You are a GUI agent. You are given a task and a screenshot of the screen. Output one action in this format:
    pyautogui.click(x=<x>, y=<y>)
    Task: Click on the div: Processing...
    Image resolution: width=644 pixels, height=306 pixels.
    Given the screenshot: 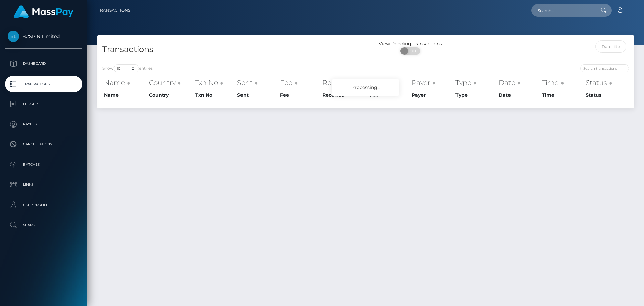 What is the action you would take?
    pyautogui.click(x=365, y=88)
    